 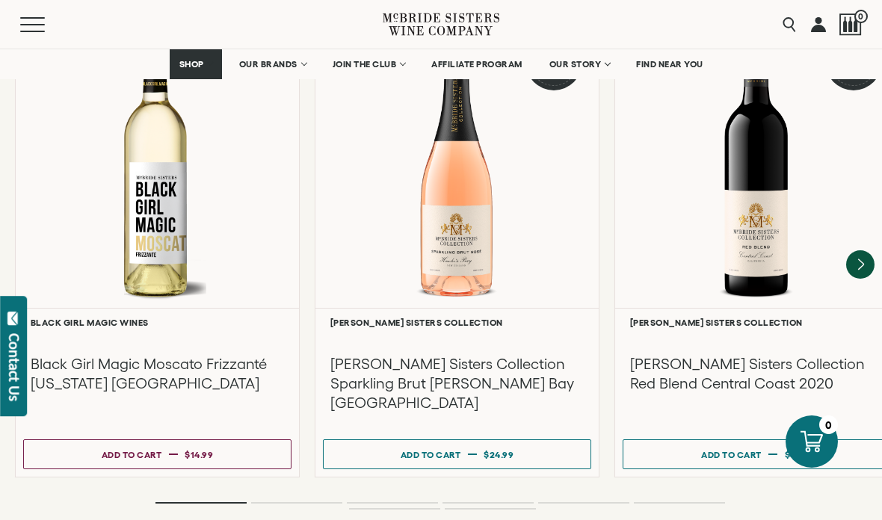 I want to click on span: $14.99, so click(x=199, y=454).